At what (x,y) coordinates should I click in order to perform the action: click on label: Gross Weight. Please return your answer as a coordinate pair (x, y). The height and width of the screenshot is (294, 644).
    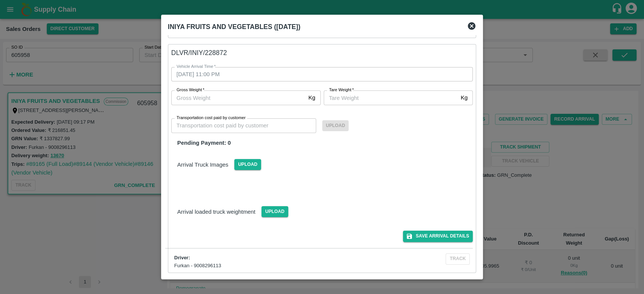
    Looking at the image, I should click on (191, 90).